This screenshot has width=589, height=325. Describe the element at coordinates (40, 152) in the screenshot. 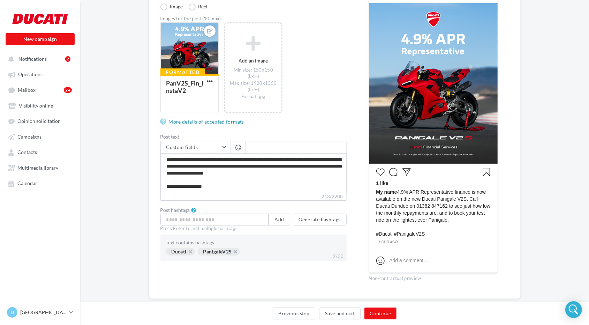

I see `a: Contacts` at that location.